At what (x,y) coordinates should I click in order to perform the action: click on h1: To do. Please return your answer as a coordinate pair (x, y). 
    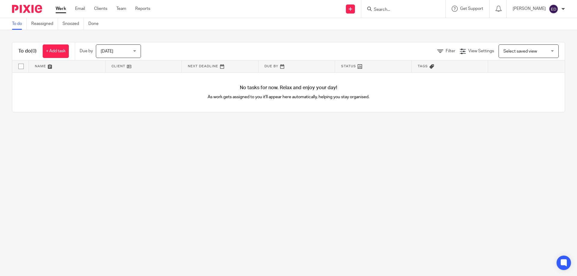
    Looking at the image, I should click on (27, 51).